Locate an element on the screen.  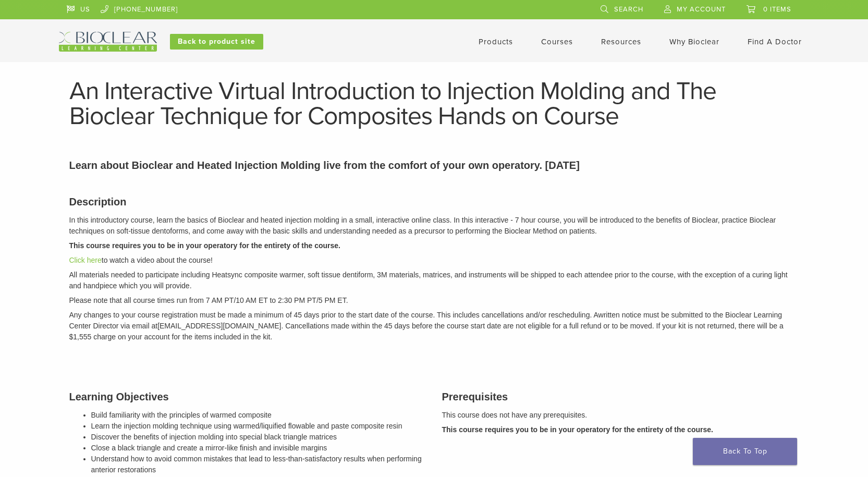
span: 0 items is located at coordinates (777, 10).